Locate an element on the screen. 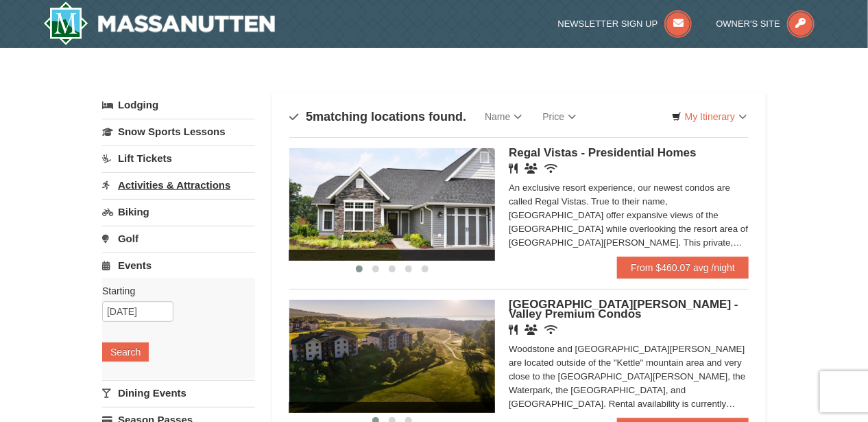  span: Newsletter Sign Up is located at coordinates (608, 24).